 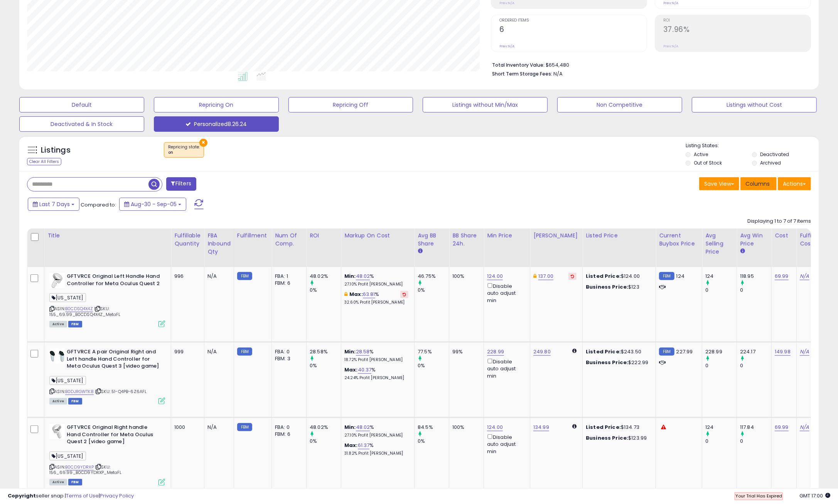 What do you see at coordinates (184, 152) in the screenshot?
I see `div: on` at bounding box center [184, 152].